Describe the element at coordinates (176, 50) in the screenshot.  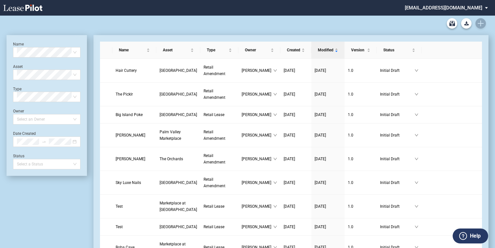
I see `span: Asset` at that location.